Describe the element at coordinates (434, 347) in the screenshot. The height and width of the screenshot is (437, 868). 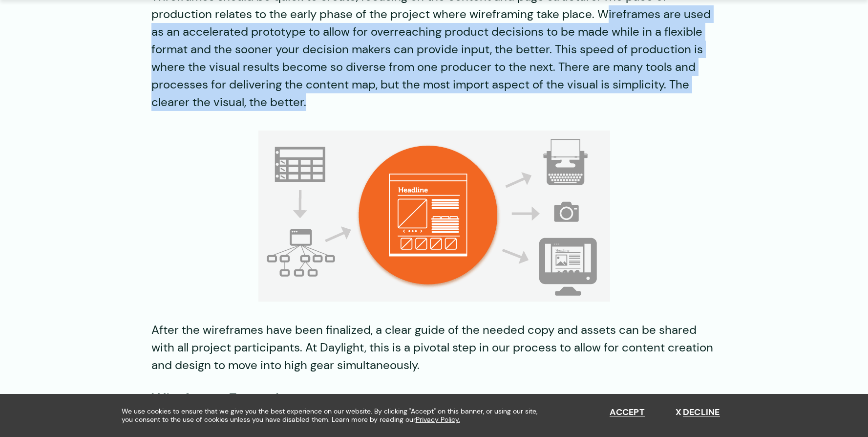
I see `p: After the wireframes have been finalized, a clear guide of the needed copy and assets can be shar...` at that location.